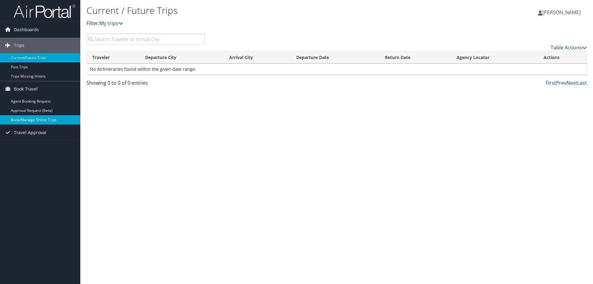 This screenshot has width=593, height=284. I want to click on th: Actions, so click(562, 57).